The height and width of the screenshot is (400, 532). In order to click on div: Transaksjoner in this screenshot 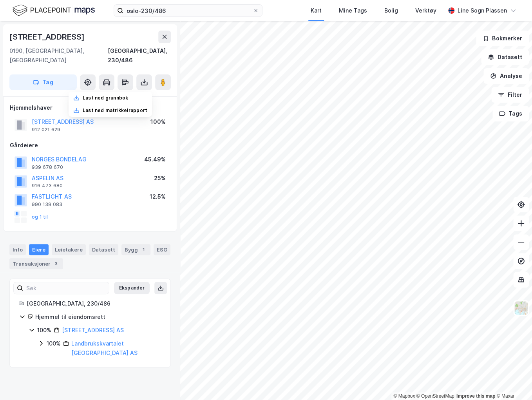, I will do `click(36, 263)`.